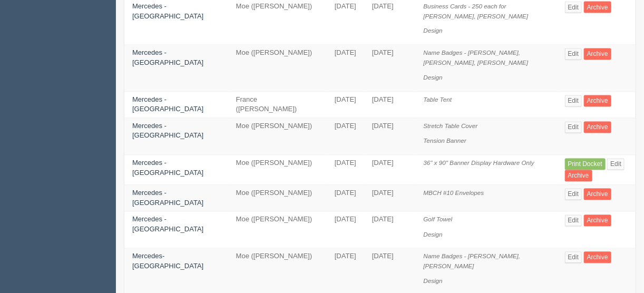  Describe the element at coordinates (453, 193) in the screenshot. I see `i: MBCH #10 Envelopes` at that location.